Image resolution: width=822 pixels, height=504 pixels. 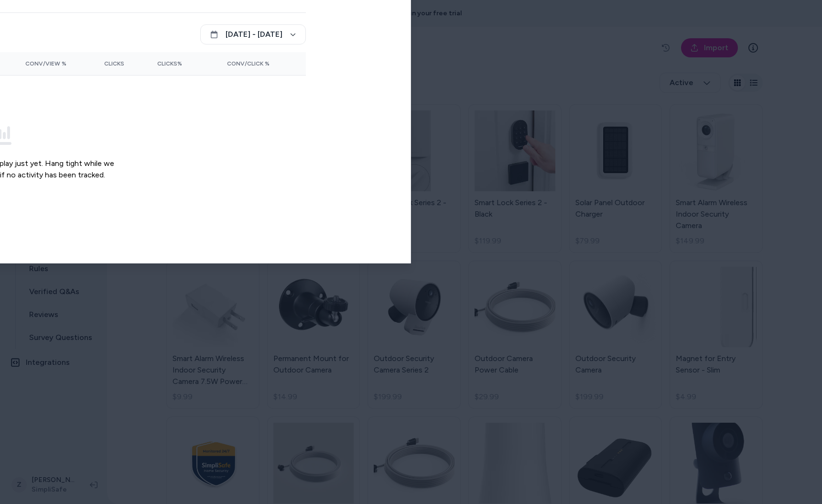 What do you see at coordinates (114, 64) in the screenshot?
I see `span: Clicks` at bounding box center [114, 64].